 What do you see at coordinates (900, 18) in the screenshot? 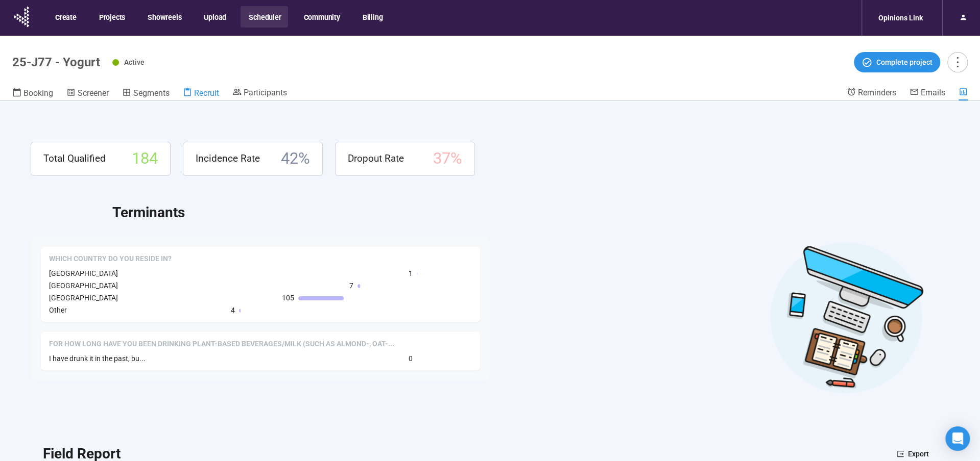
I see `div: Opinions Link` at bounding box center [900, 18].